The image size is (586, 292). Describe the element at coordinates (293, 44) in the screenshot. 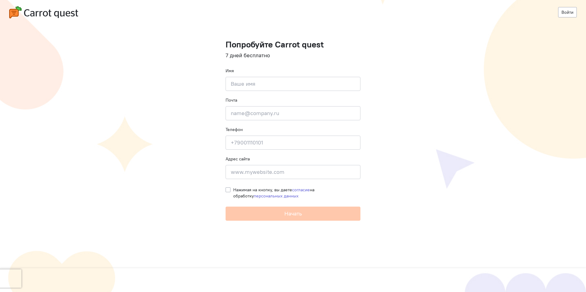

I see `h1: Попробуйте Carrot quest` at that location.